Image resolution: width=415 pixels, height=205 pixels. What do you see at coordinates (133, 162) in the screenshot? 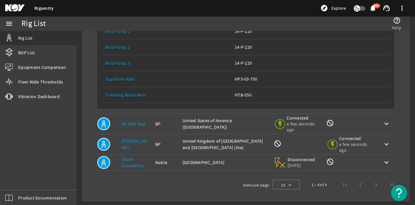
I see `a: Ocean GreatWhite` at bounding box center [133, 162].